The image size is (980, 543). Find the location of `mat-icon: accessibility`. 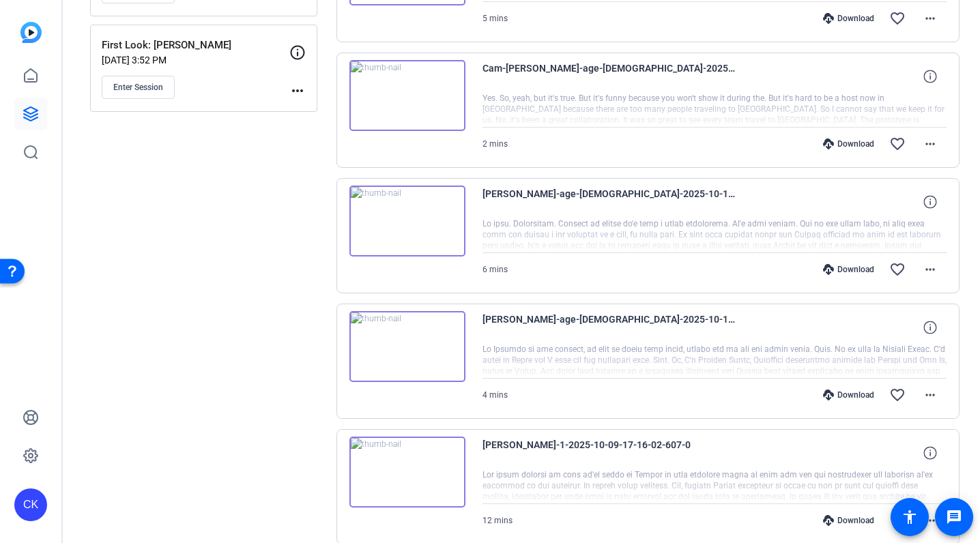

mat-icon: accessibility is located at coordinates (910, 517).